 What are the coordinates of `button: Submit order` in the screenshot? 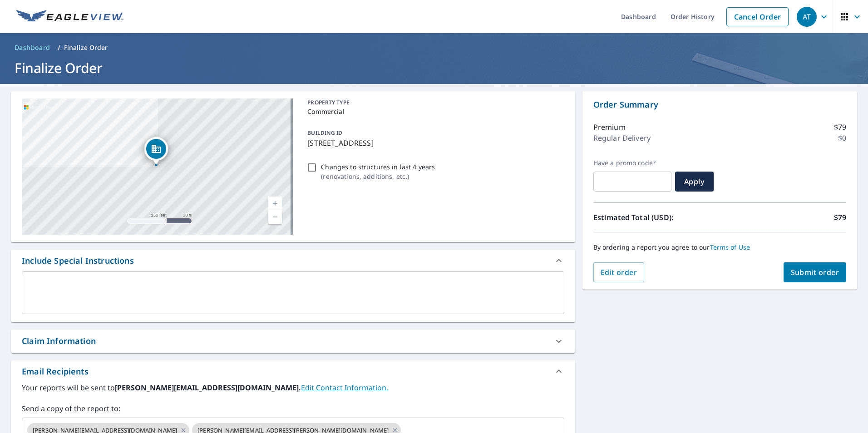 It's located at (814, 272).